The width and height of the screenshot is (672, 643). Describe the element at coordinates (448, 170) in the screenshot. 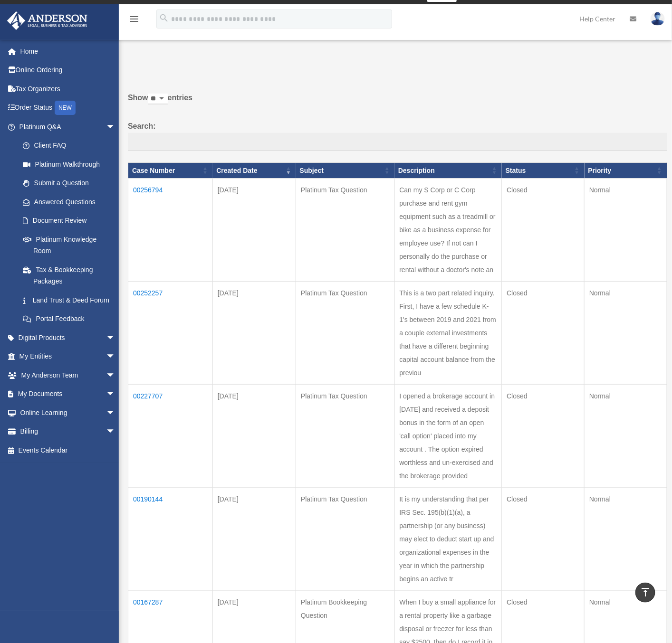

I see `th: Description: activate to sort column ascending` at that location.